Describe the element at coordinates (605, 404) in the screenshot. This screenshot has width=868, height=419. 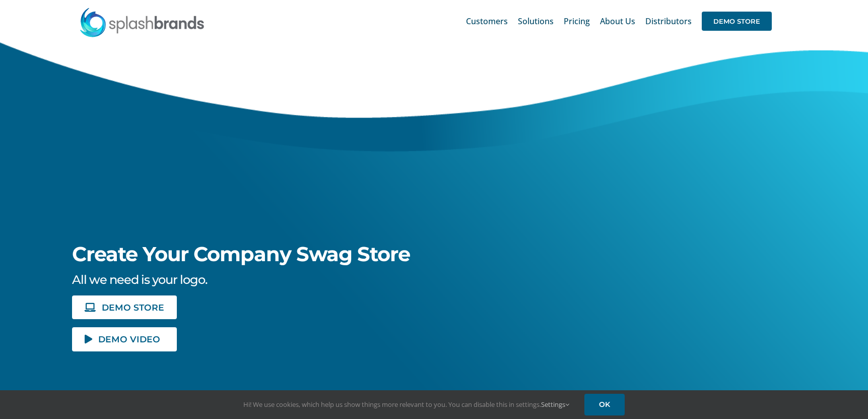
I see `a: OK` at that location.